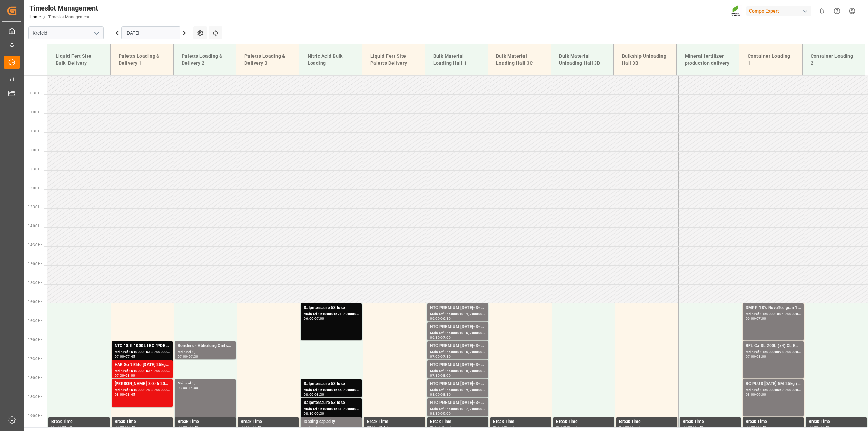 The image size is (868, 431). Describe the element at coordinates (66, 33) in the screenshot. I see `input: Type to search/select` at that location.